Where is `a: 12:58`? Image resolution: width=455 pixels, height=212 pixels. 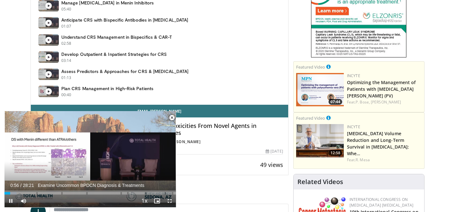
a: 12:58 is located at coordinates (320, 141).